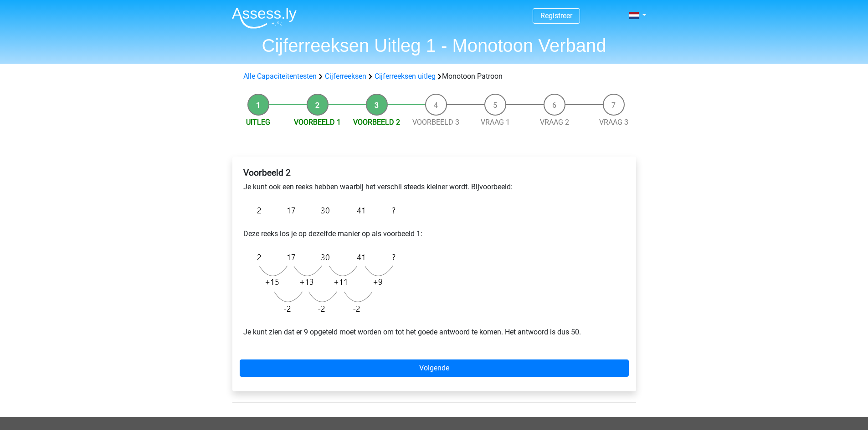 The height and width of the screenshot is (430, 868). Describe the element at coordinates (436, 122) in the screenshot. I see `a: Voorbeeld 3` at that location.